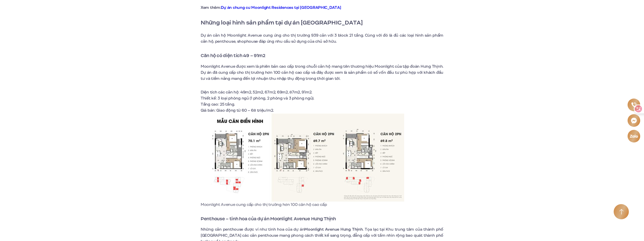 The width and height of the screenshot is (644, 241). I want to click on span: Những căn penthouse được ví như tinh hoa của dự án, so click(253, 229).